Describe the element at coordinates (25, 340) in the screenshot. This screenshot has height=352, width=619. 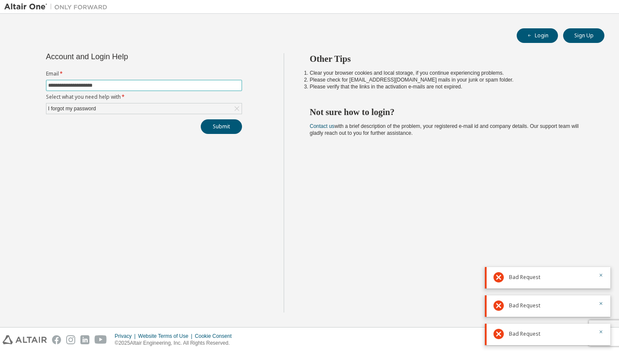
I see `img: altair_logo.svg` at that location.